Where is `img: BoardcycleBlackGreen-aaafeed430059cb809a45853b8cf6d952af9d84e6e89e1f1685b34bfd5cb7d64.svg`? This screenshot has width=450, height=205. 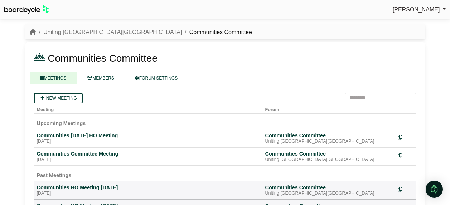
img: BoardcycleBlackGreen-aaafeed430059cb809a45853b8cf6d952af9d84e6e89e1f1685b34bfd5cb7d64.svg is located at coordinates (26, 9).